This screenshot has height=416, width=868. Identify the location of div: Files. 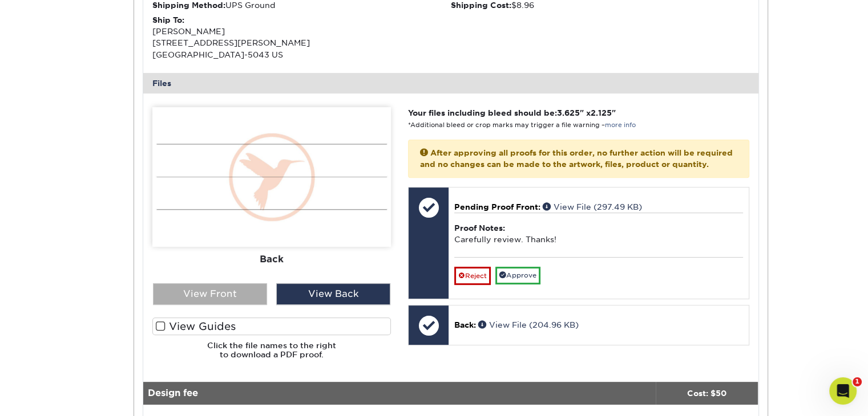
(451, 83).